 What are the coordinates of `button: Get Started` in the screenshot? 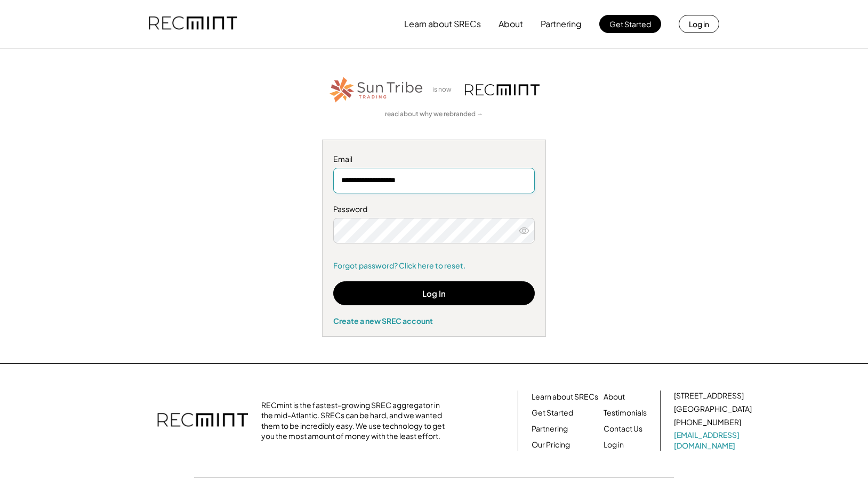 It's located at (630, 24).